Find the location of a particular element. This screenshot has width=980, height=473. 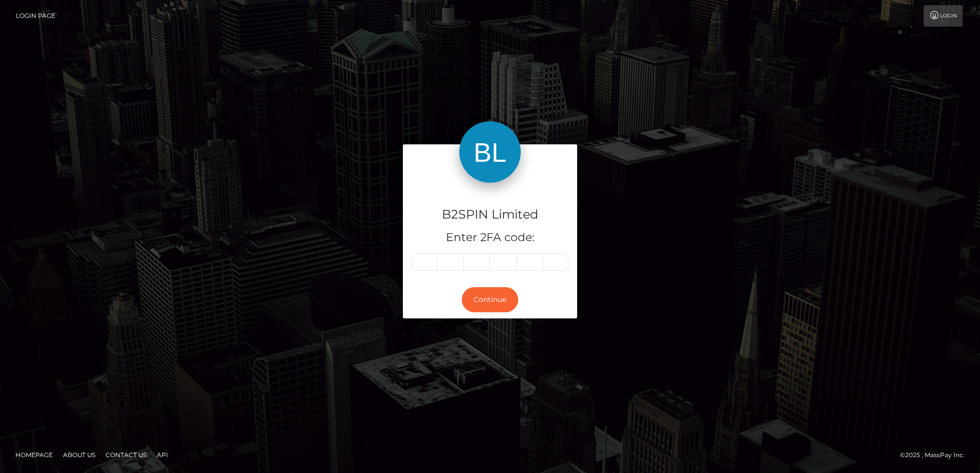

a: Login Page is located at coordinates (35, 16).